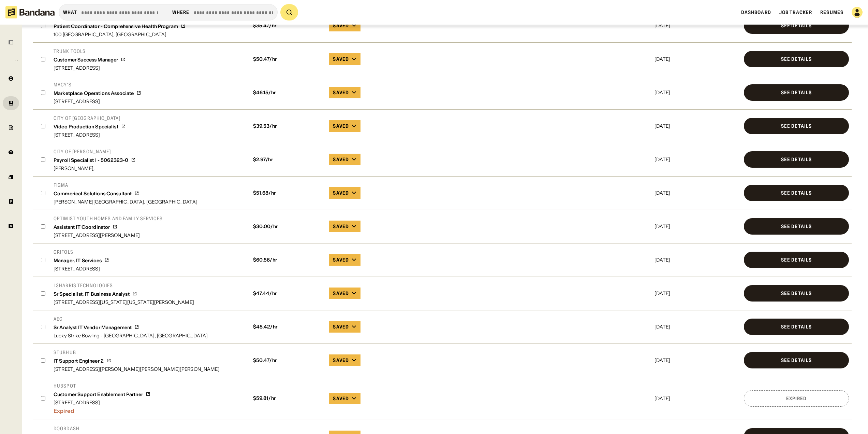 This screenshot has height=434, width=868. I want to click on span: Resumes, so click(832, 12).